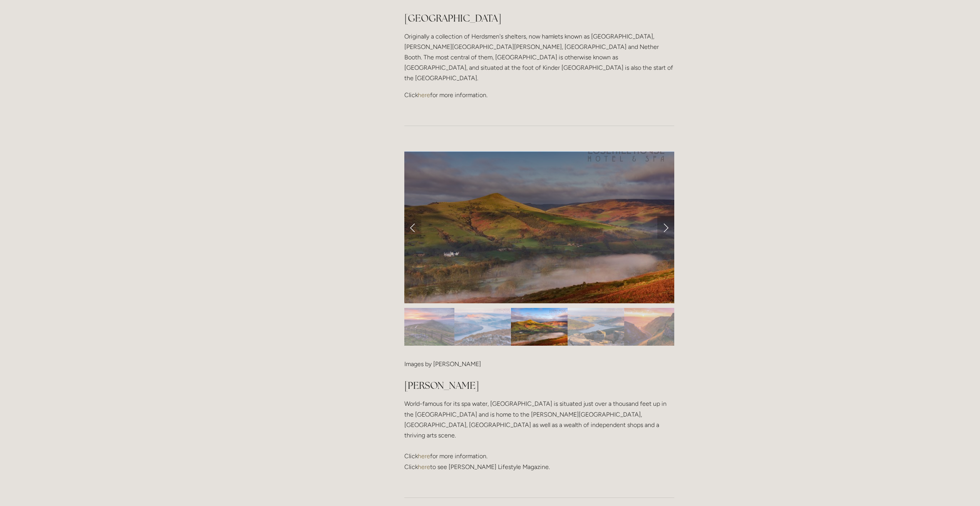 The image size is (980, 506). I want to click on img: Slide 5, so click(539, 327).